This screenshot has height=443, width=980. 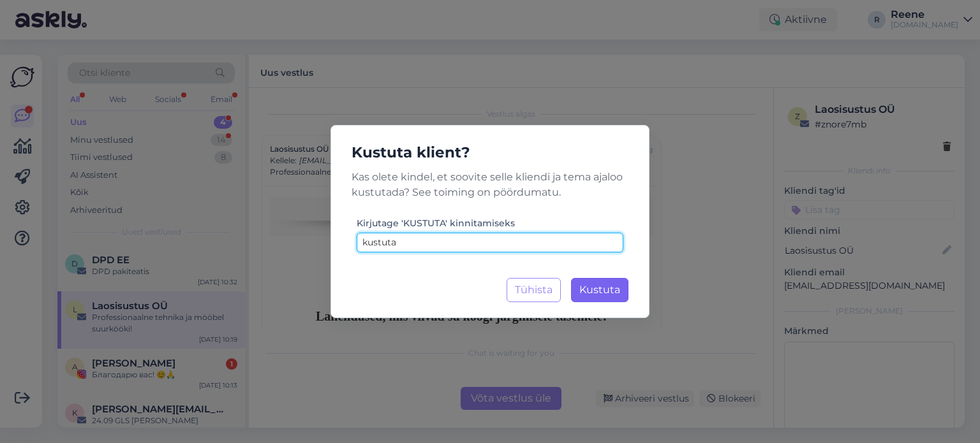 What do you see at coordinates (533, 290) in the screenshot?
I see `button: Tühista` at bounding box center [533, 290].